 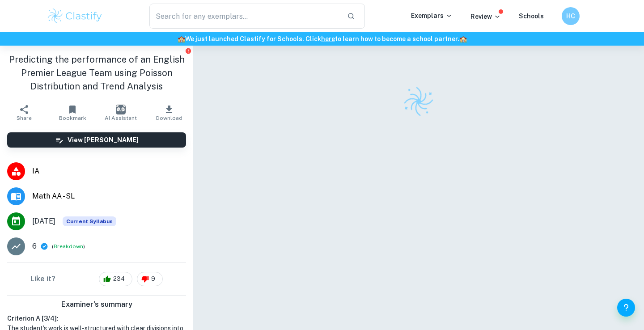 I want to click on span: IA, so click(x=109, y=171).